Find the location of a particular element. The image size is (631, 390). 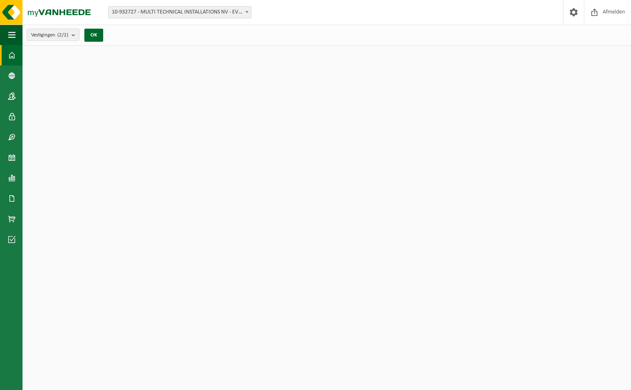

button: OK is located at coordinates (94, 35).